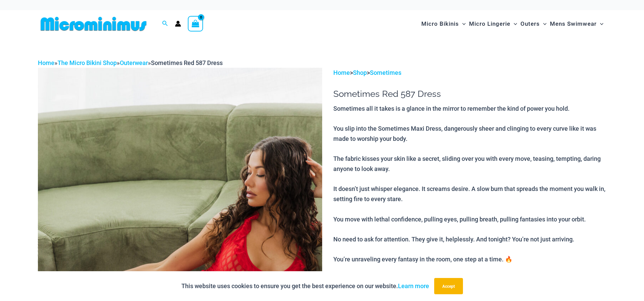  I want to click on p: Sometimes all it takes is a glance in the mirror to remember the kind of power you hold. You slip..., so click(470, 184).